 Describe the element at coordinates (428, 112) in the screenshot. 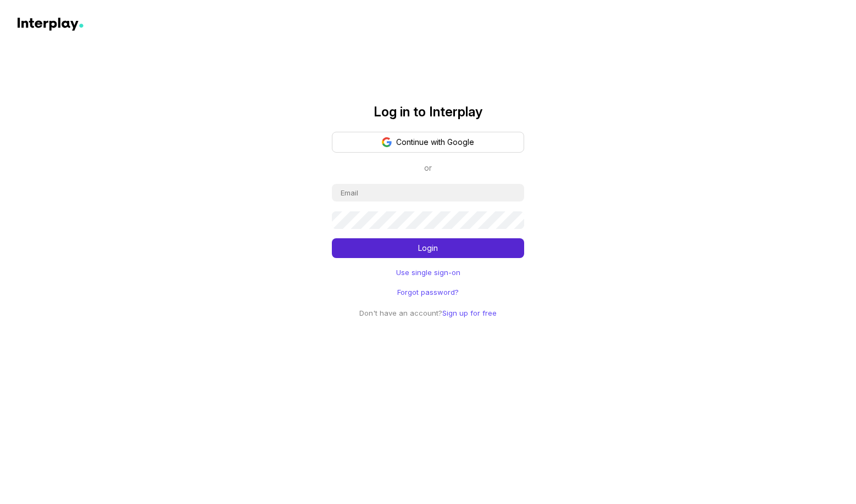

I see `p: Log in to Interplay` at that location.